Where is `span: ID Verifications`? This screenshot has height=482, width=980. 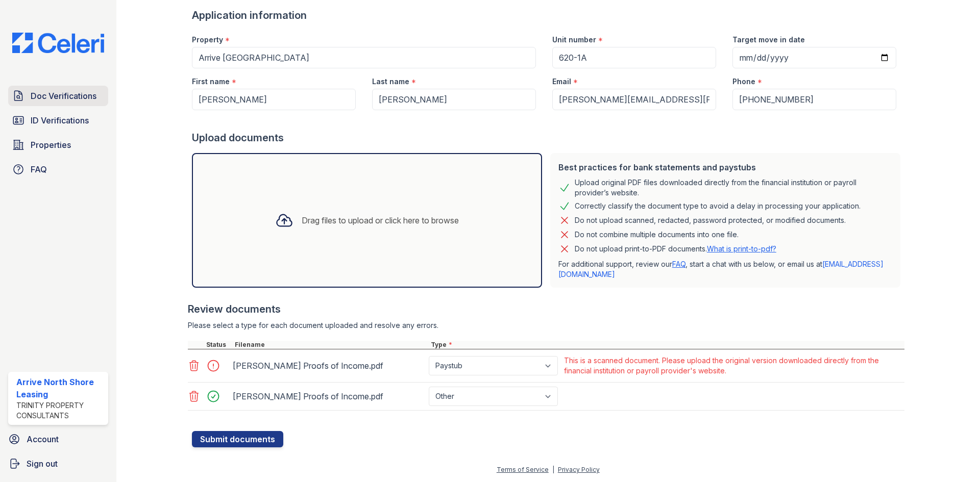 span: ID Verifications is located at coordinates (59, 120).